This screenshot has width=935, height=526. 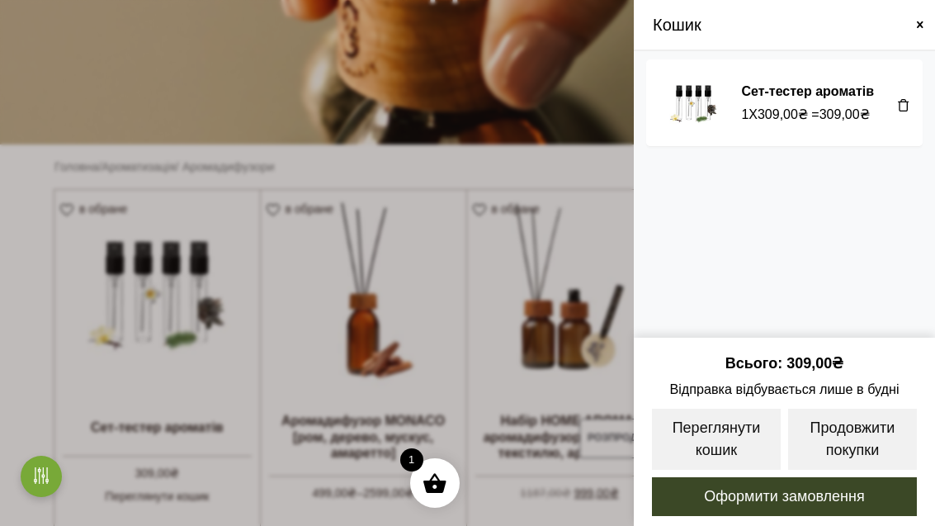 What do you see at coordinates (784, 496) in the screenshot?
I see `a: Оформити замовлення` at bounding box center [784, 496].